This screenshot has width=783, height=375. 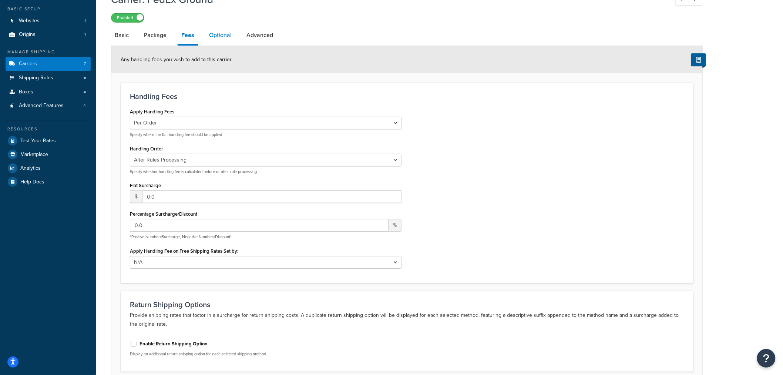 What do you see at coordinates (188, 36) in the screenshot?
I see `a: Fees` at bounding box center [188, 36].